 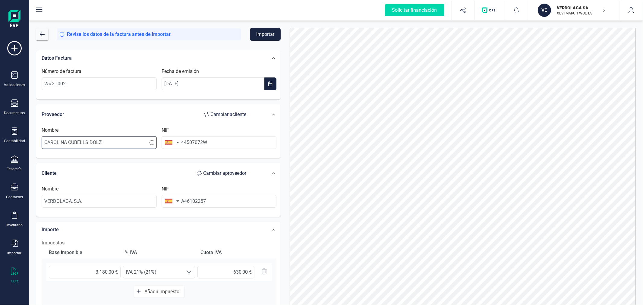 I want to click on button: Solicitar financiación, so click(x=415, y=10).